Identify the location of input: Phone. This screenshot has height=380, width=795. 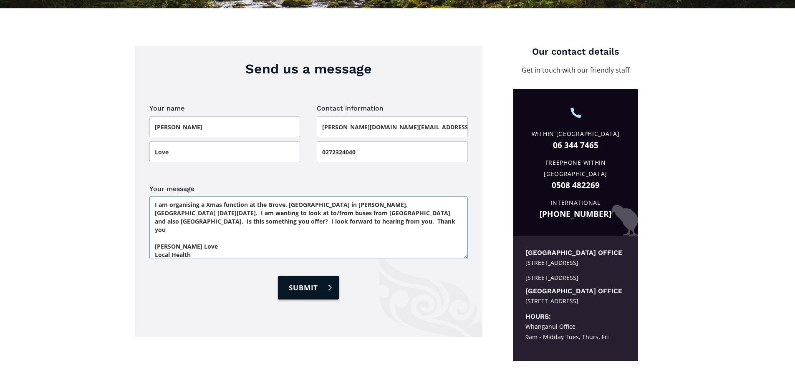
(392, 152).